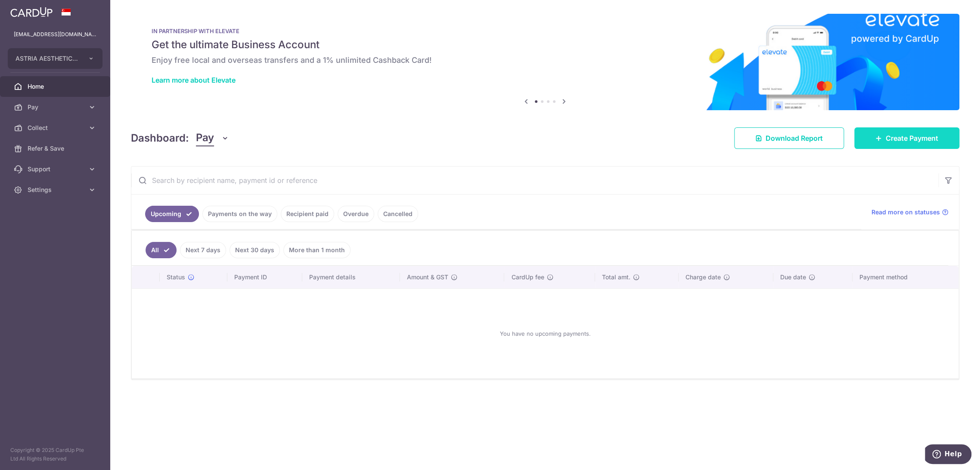  What do you see at coordinates (545, 62) in the screenshot?
I see `img: Renovation banner` at bounding box center [545, 62].